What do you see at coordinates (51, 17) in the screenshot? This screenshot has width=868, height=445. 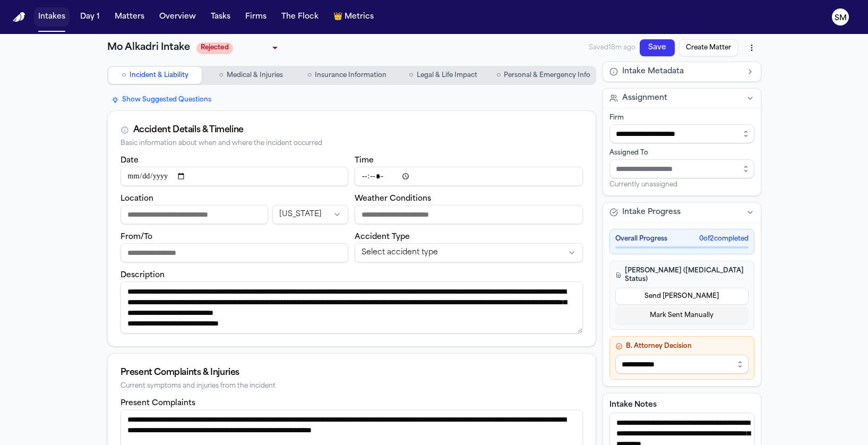 I see `a: Intakes` at bounding box center [51, 17].